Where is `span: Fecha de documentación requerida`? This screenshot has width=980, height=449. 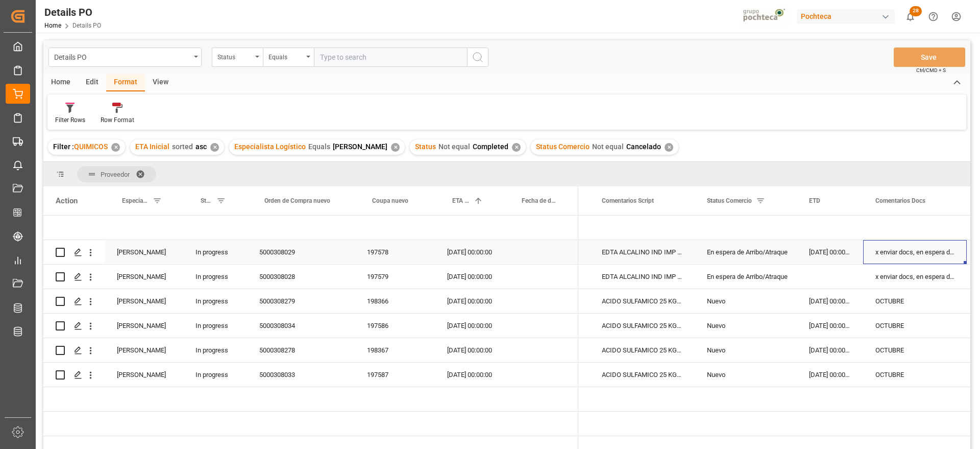 span: Fecha de documentación requerida is located at coordinates (539, 200).